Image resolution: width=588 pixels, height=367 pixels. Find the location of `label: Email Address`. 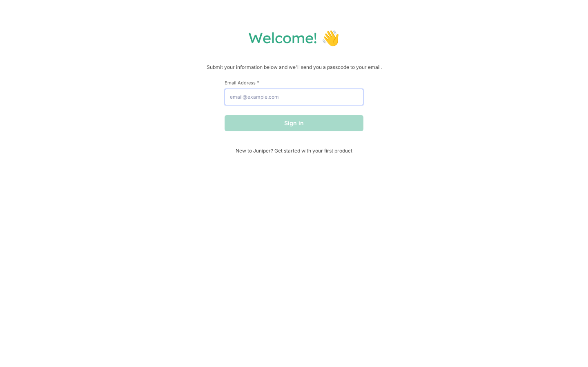

label: Email Address is located at coordinates (294, 82).